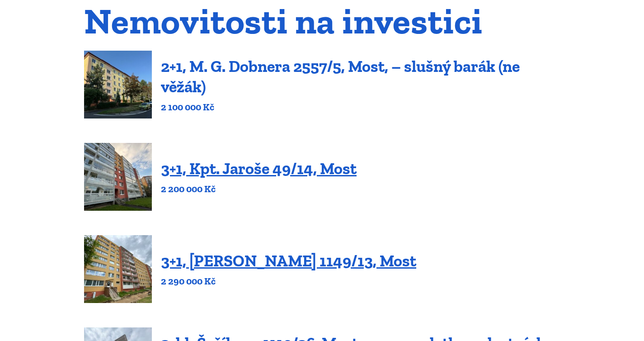 The height and width of the screenshot is (341, 644). Describe the element at coordinates (360, 107) in the screenshot. I see `p: 2 100 000 Kč` at that location.